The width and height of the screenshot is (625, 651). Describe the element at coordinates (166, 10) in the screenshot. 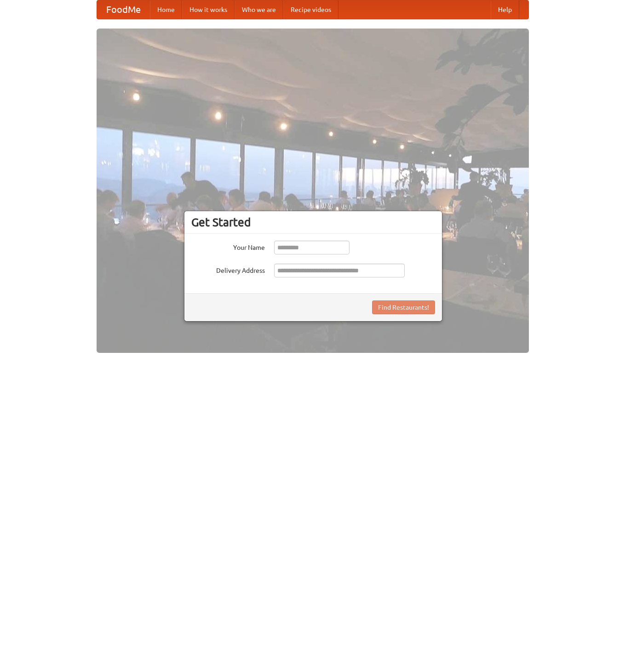

I see `a: Home` at that location.